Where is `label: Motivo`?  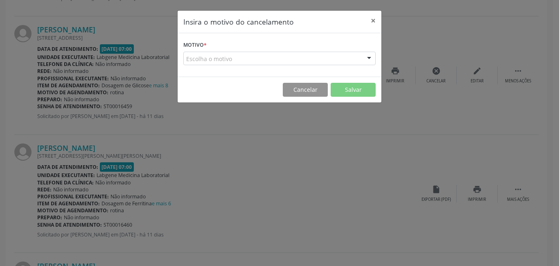
label: Motivo is located at coordinates (195, 45).